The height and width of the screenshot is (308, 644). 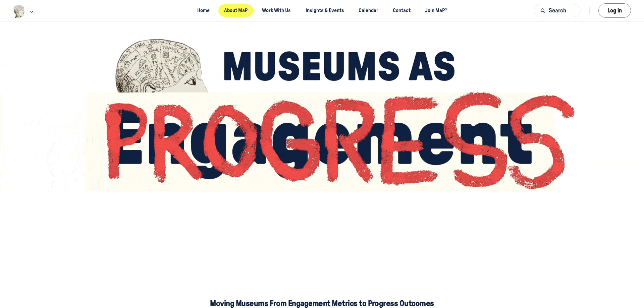 What do you see at coordinates (203, 11) in the screenshot?
I see `a: Home` at bounding box center [203, 11].